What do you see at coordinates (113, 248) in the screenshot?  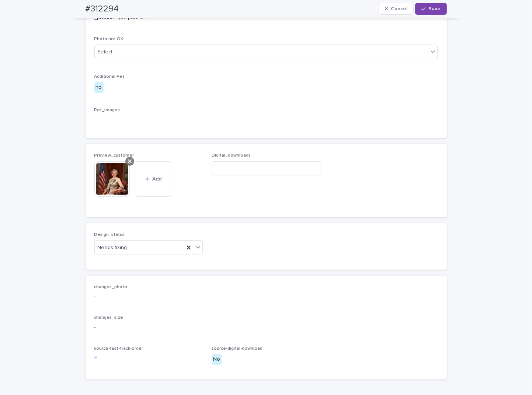 I see `span: Needs fixing` at bounding box center [113, 248].